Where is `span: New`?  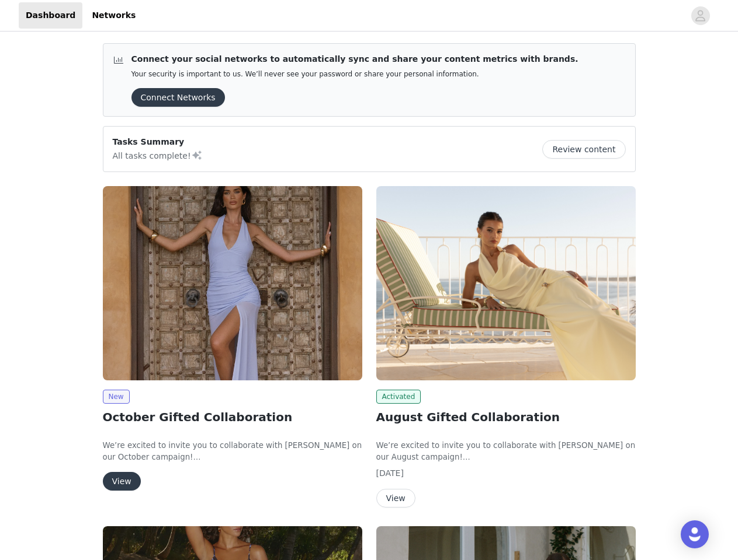 span: New is located at coordinates (116, 397).